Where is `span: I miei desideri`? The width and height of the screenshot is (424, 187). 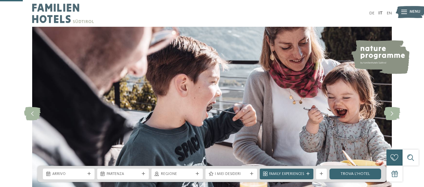
span: I miei desideri is located at coordinates (231, 175).